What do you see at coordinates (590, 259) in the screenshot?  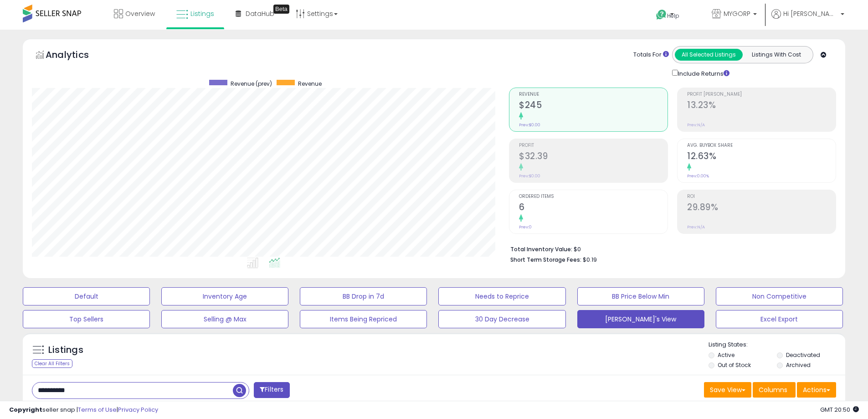 I see `span: $0.19` at bounding box center [590, 259].